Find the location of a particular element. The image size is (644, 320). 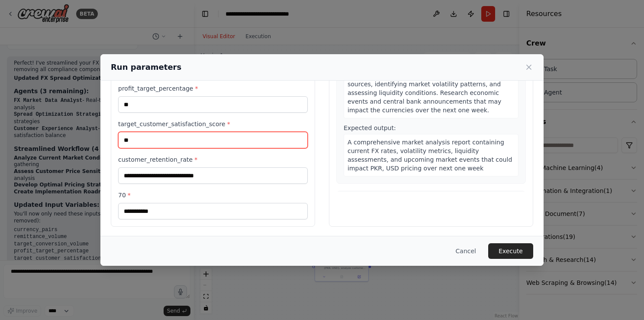

span: A comprehensive market analysis report containing current FX rates, volatility metrics, liquidity... is located at coordinates (430, 155).